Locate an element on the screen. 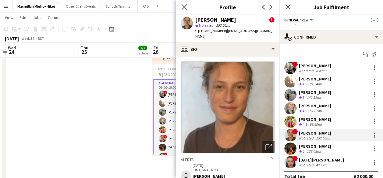 The height and width of the screenshot is (178, 383). span: Thu is located at coordinates (84, 48).